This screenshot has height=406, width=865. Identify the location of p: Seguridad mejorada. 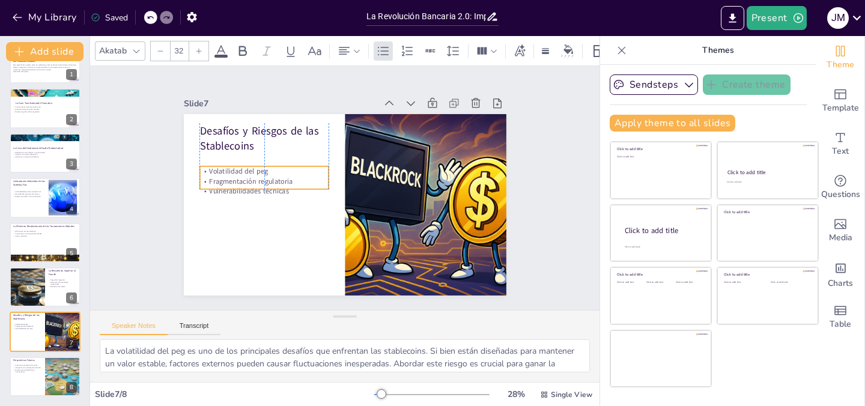
(62, 280).